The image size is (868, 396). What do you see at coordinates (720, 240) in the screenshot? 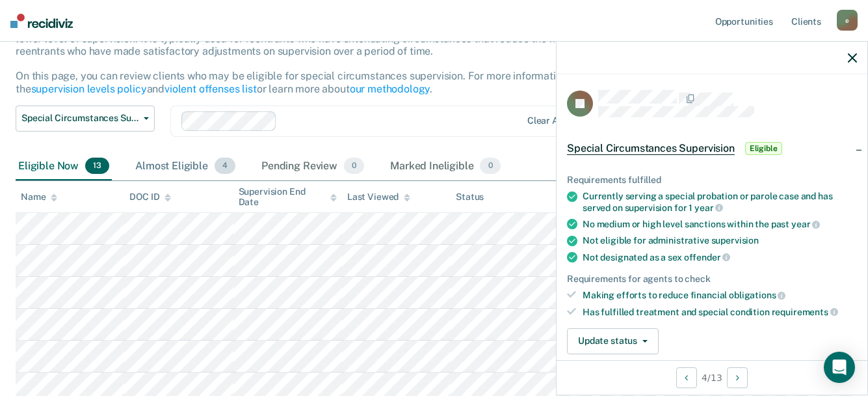
I see `div: Not eligible for administrative` at bounding box center [720, 240].